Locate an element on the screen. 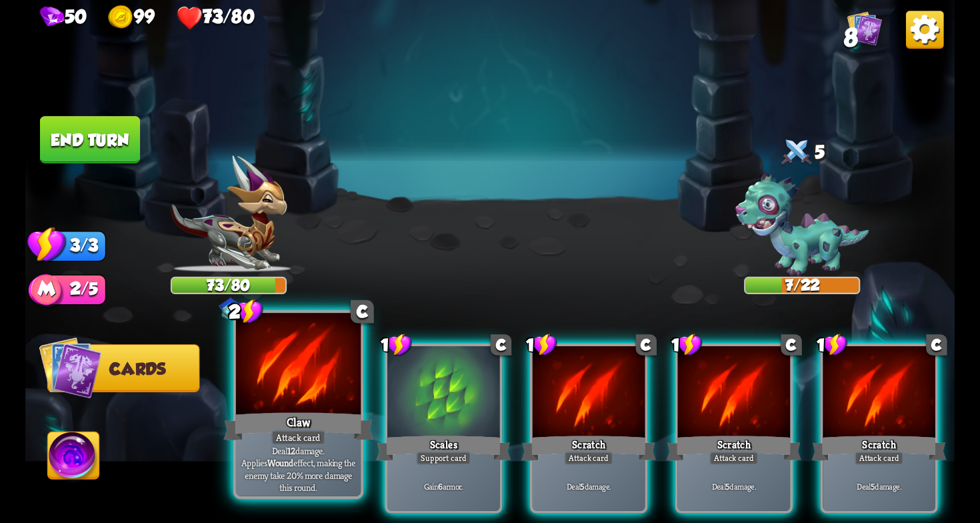 This screenshot has height=523, width=980. div: Health is located at coordinates (215, 18).